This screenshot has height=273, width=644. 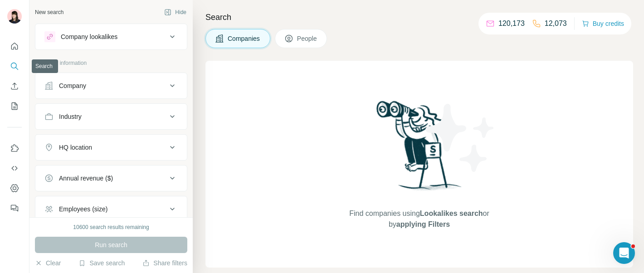 What do you see at coordinates (89, 37) in the screenshot?
I see `div: Company lookalikes` at bounding box center [89, 37].